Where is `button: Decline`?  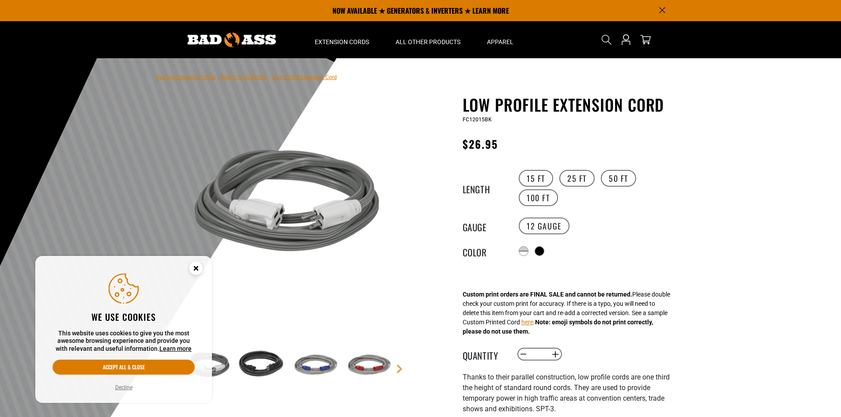
button: Decline is located at coordinates (124, 388).